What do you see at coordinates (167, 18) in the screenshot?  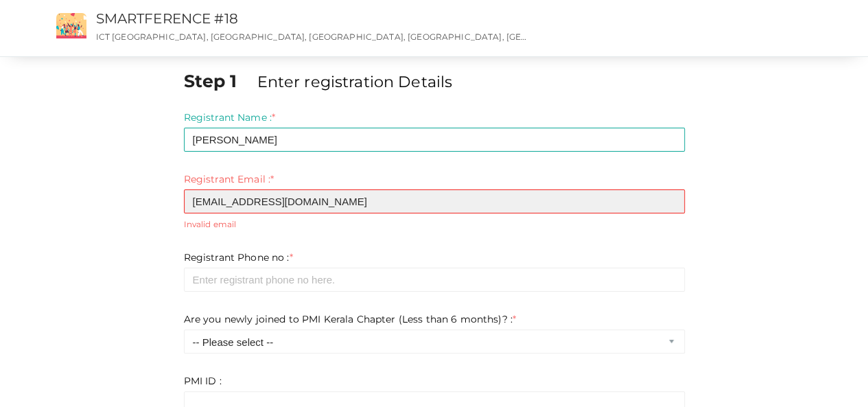 I see `a: SMARTFERENCE #18` at bounding box center [167, 18].